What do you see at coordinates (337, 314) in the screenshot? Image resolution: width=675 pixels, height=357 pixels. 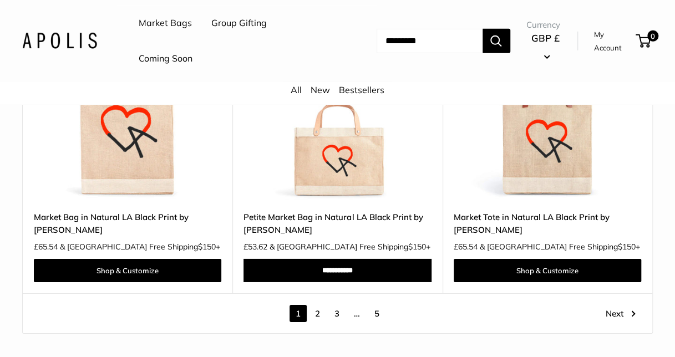 I see `a: 3` at bounding box center [337, 314].